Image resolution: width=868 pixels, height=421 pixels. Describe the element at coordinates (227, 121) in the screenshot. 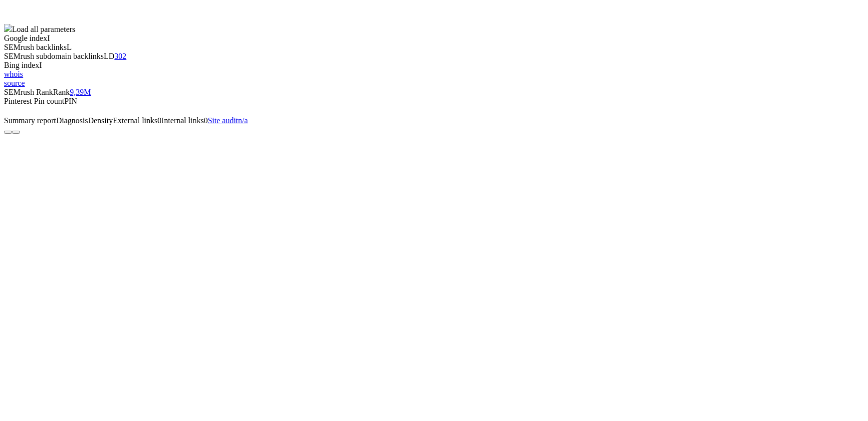

I see `a: Site auditn/a` at that location.